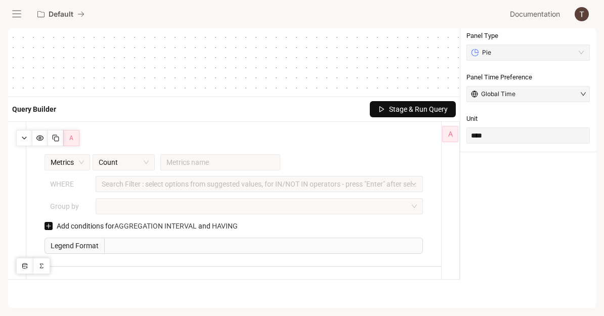  Describe the element at coordinates (64, 206) in the screenshot. I see `article: Group by` at that location.